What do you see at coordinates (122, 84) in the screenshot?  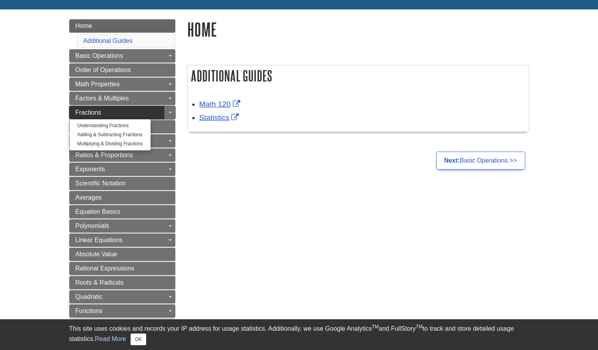 I see `a: Math Properties` at bounding box center [122, 84].